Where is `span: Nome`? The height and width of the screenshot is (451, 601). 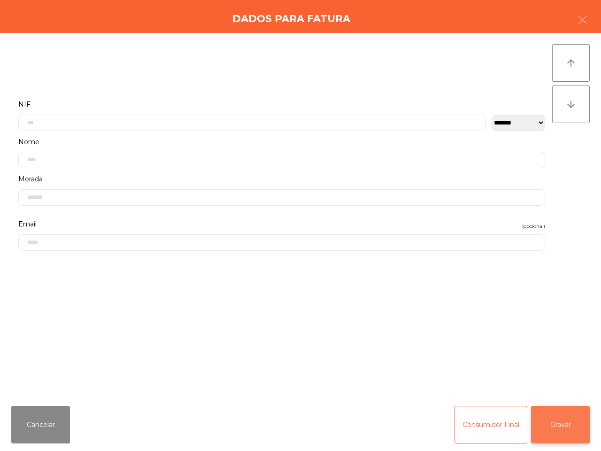 span: Nome is located at coordinates (29, 142).